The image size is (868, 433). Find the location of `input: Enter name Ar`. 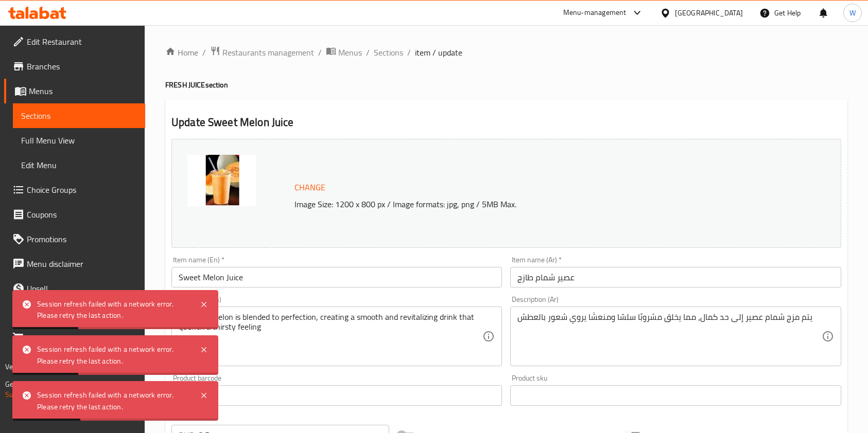

input: Enter name Ar is located at coordinates (675, 277).